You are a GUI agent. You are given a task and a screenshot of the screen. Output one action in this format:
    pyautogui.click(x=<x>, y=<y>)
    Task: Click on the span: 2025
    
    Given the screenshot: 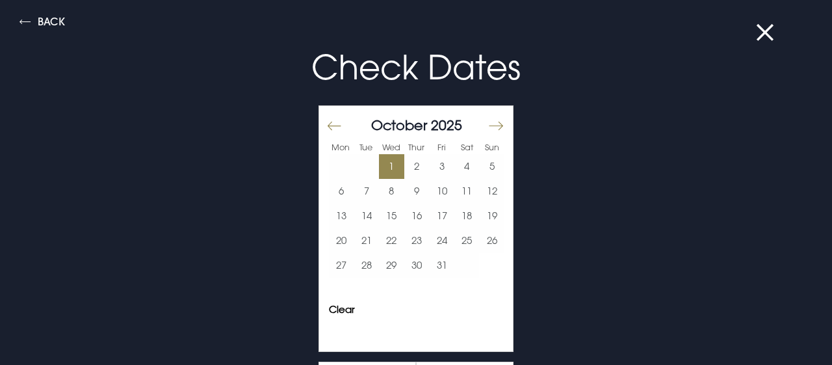 What is the action you would take?
    pyautogui.click(x=447, y=125)
    